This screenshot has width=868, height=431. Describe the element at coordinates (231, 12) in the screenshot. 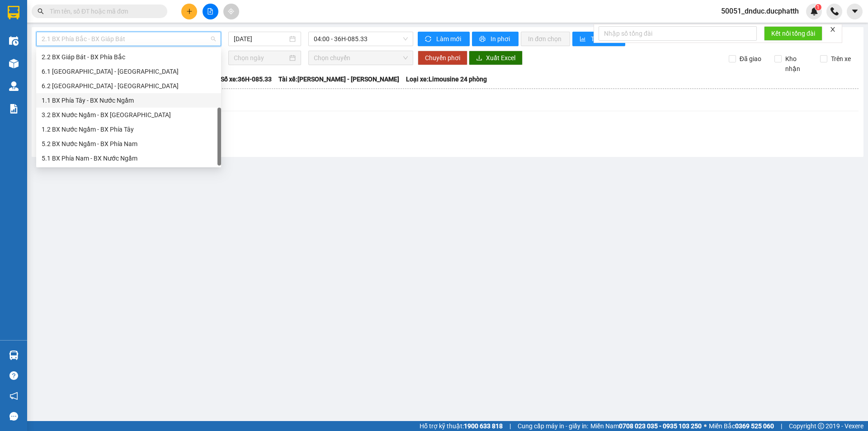

I see `span: aim` at that location.